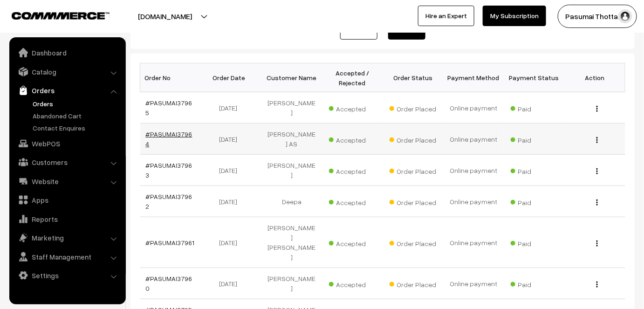 The image size is (644, 309). What do you see at coordinates (169, 108) in the screenshot?
I see `a: #PASUMAI37965` at bounding box center [169, 108].